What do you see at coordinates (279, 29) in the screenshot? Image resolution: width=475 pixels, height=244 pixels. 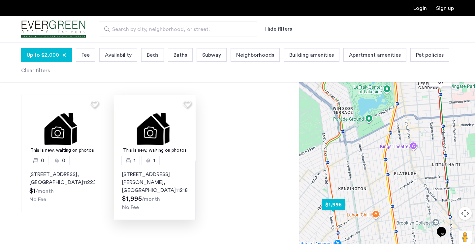 I see `button: Show or hide filters` at bounding box center [279, 29].